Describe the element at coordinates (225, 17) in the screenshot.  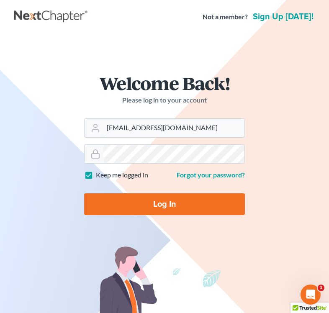
I see `strong: Not a member?` at that location.